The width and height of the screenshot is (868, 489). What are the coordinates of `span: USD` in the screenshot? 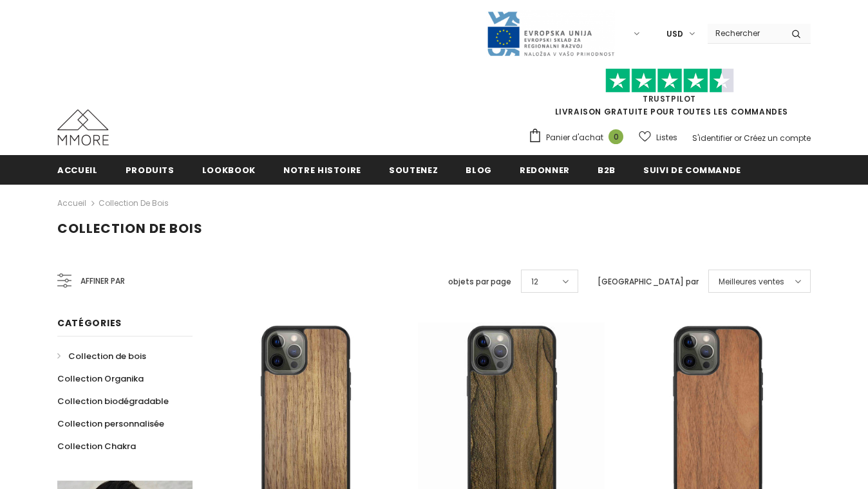 It's located at (675, 34).